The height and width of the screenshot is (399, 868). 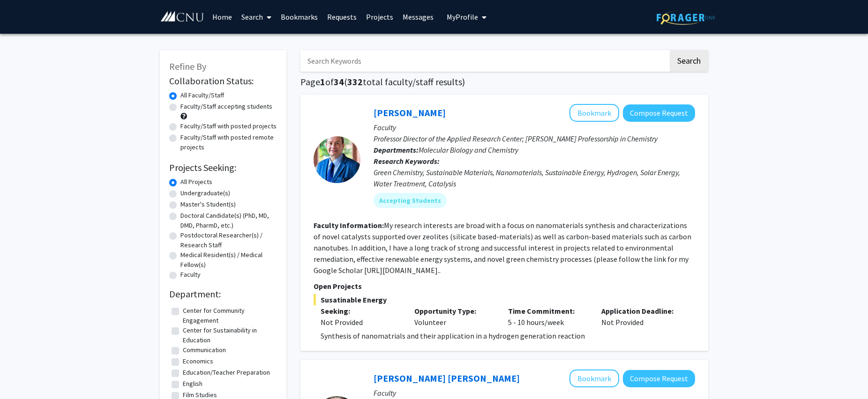 What do you see at coordinates (689, 61) in the screenshot?
I see `button: Search` at bounding box center [689, 61].